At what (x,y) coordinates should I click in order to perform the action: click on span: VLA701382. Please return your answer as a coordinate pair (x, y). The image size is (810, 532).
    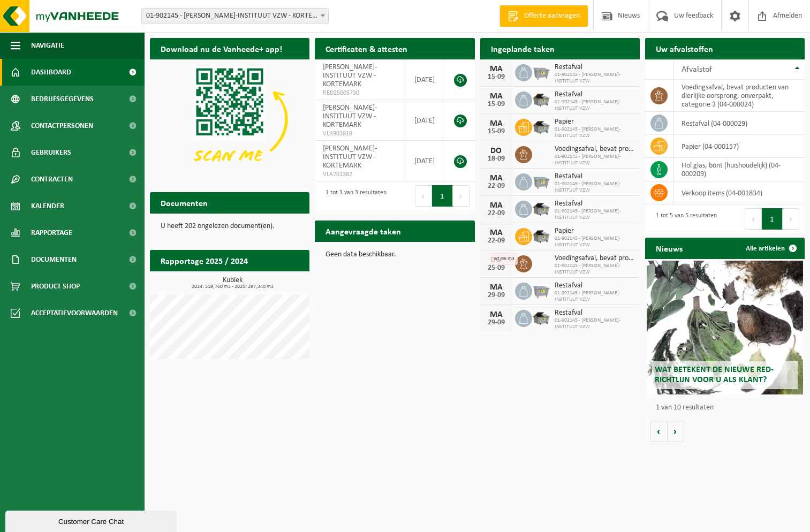
    Looking at the image, I should click on (360, 174).